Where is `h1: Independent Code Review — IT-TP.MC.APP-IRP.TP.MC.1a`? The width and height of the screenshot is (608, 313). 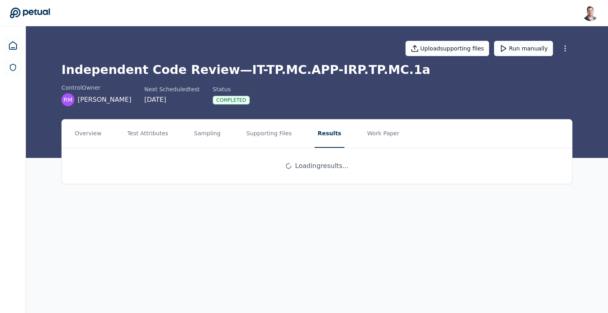
h1: Independent Code Review — IT-TP.MC.APP-IRP.TP.MC.1a is located at coordinates (317, 70).